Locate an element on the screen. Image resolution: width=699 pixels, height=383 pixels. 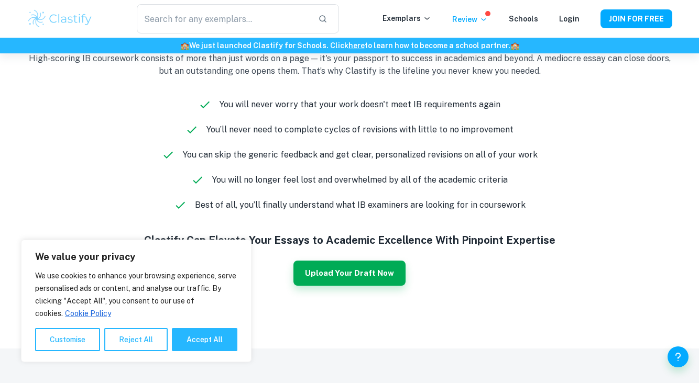
button: Upload Your Draft Now is located at coordinates (349, 273).